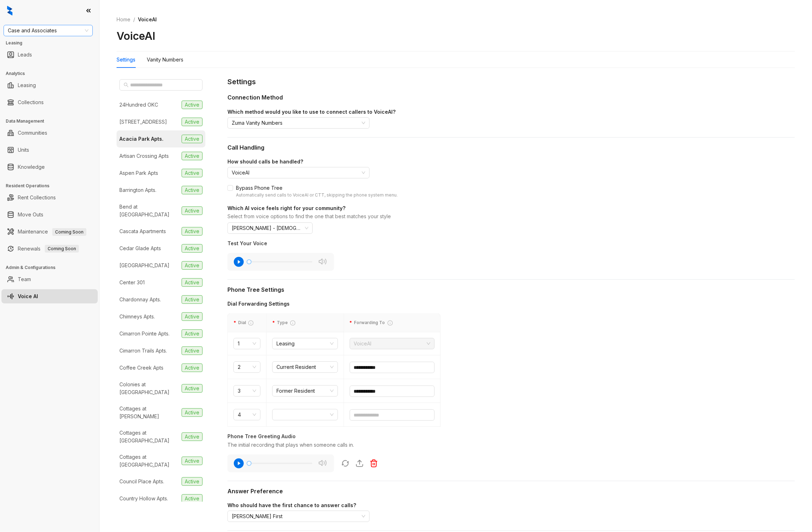 Image resolution: width=812 pixels, height=532 pixels. I want to click on div: Phone Tree Settings, so click(511, 290).